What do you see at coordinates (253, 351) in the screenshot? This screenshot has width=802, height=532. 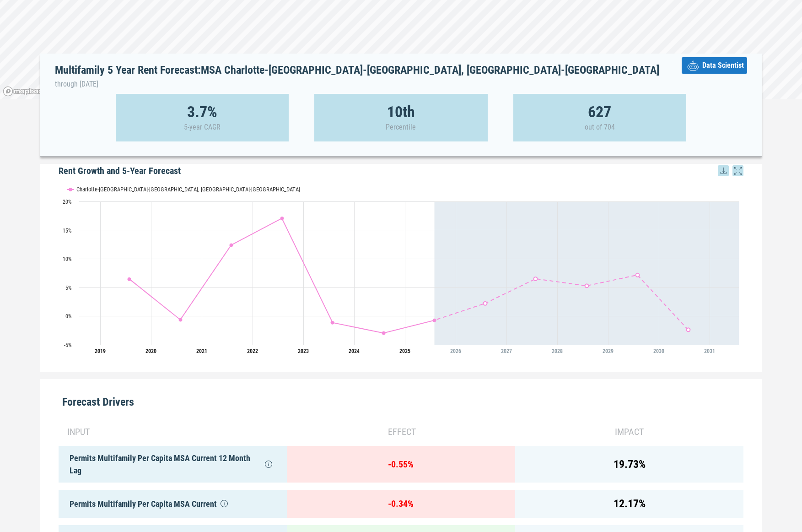 I see `tspan: 2022` at bounding box center [253, 351].